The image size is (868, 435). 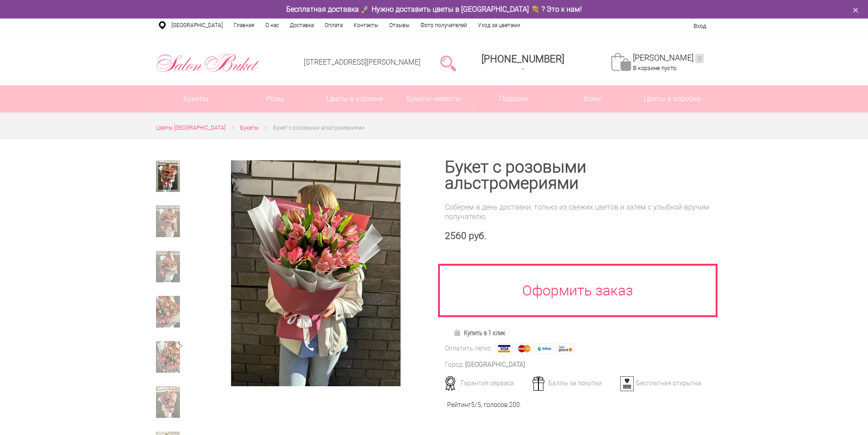 I want to click on img: Букет с розовыми альстромериями, so click(x=316, y=274).